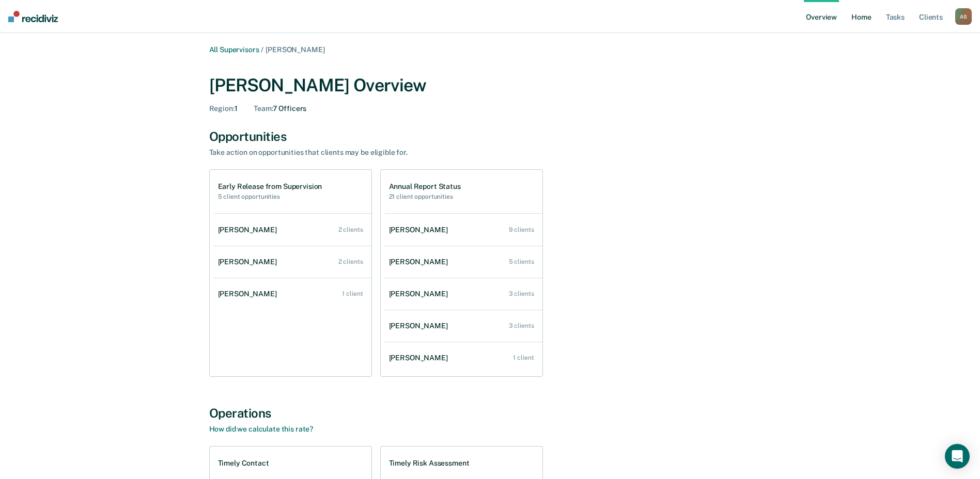 This screenshot has height=479, width=980. I want to click on img: Recidiviz, so click(33, 17).